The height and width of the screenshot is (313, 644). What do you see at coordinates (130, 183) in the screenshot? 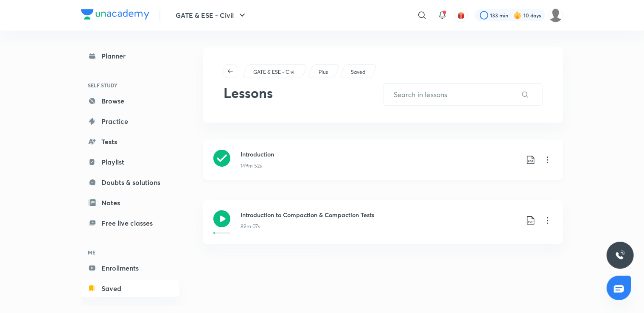
I see `a: Doubts & solutions` at bounding box center [130, 183].